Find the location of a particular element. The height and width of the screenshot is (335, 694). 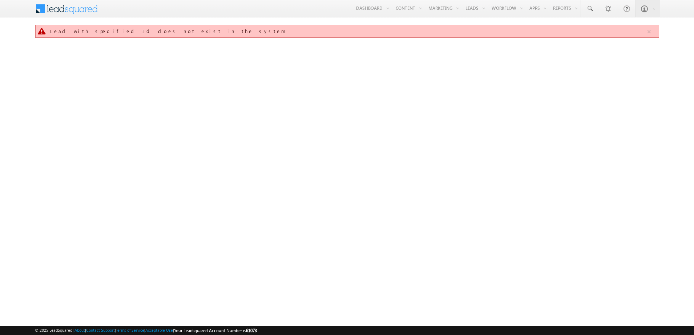

span: 61073 is located at coordinates (251, 330).